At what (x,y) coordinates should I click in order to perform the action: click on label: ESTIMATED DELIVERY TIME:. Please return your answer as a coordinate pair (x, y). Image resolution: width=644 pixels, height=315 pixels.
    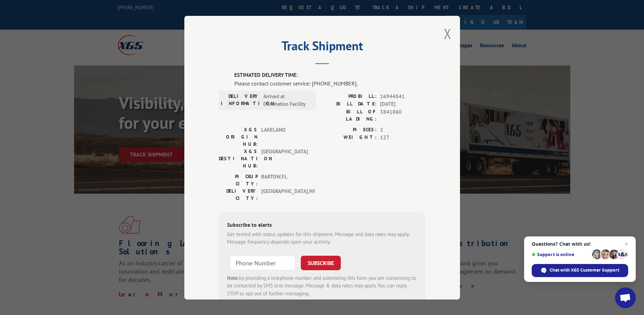
    Looking at the image, I should click on (330, 75).